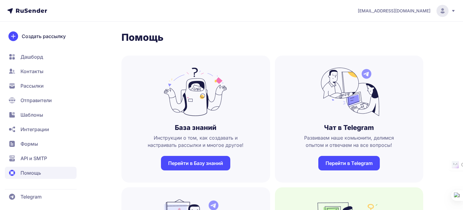  What do you see at coordinates (32, 115) in the screenshot?
I see `span: Шаблоны` at bounding box center [32, 115].